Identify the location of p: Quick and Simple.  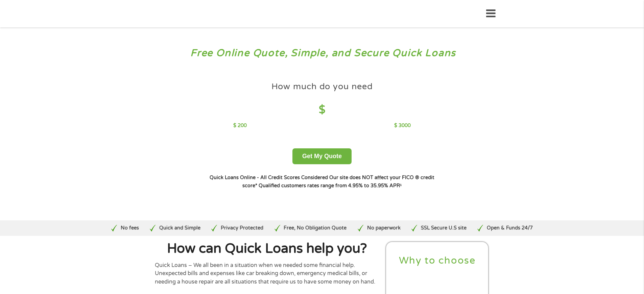
(180, 228).